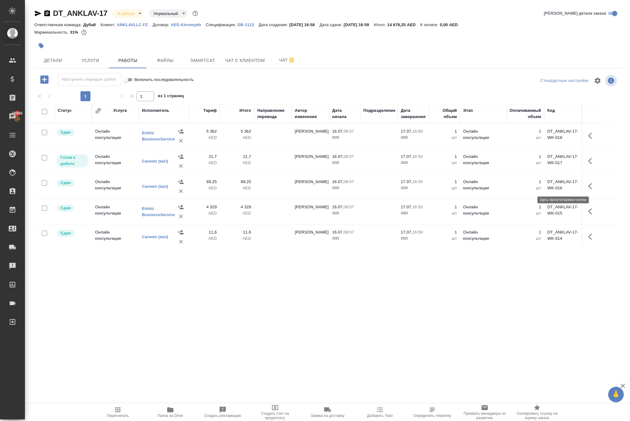 The height and width of the screenshot is (421, 630). What do you see at coordinates (237, 157) in the screenshot?
I see `p: 21,7` at bounding box center [237, 157].